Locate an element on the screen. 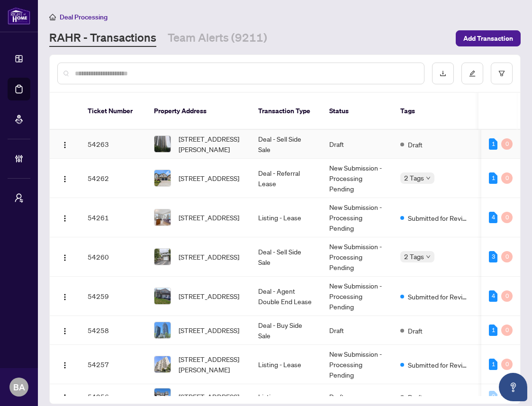  td: 54261 is located at coordinates (113, 218).